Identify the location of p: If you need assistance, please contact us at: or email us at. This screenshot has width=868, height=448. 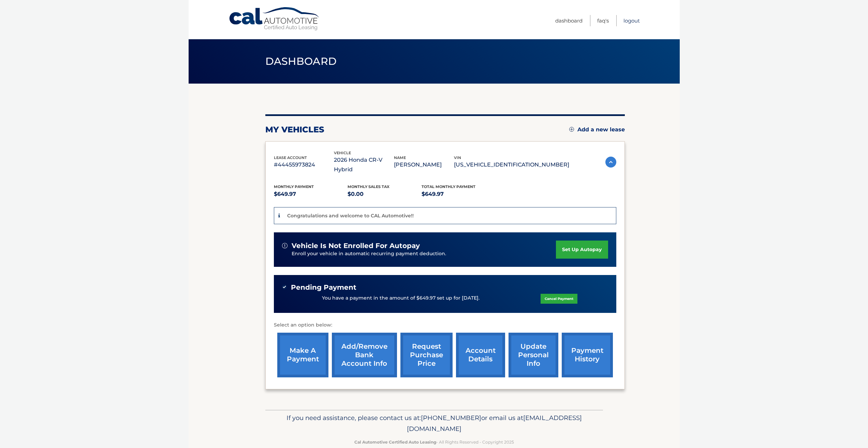
(434, 424).